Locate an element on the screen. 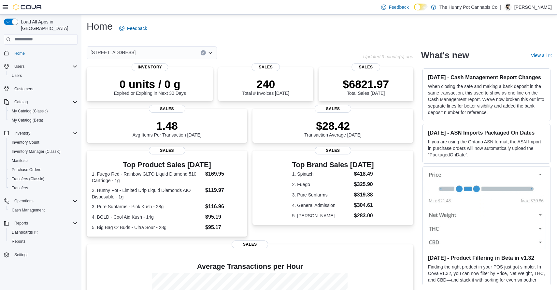  p: $28.42 is located at coordinates (333, 126).